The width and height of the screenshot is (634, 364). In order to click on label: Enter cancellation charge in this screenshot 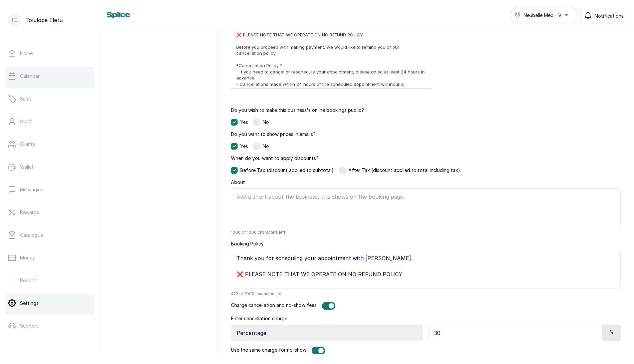, I will do `click(259, 318)`.